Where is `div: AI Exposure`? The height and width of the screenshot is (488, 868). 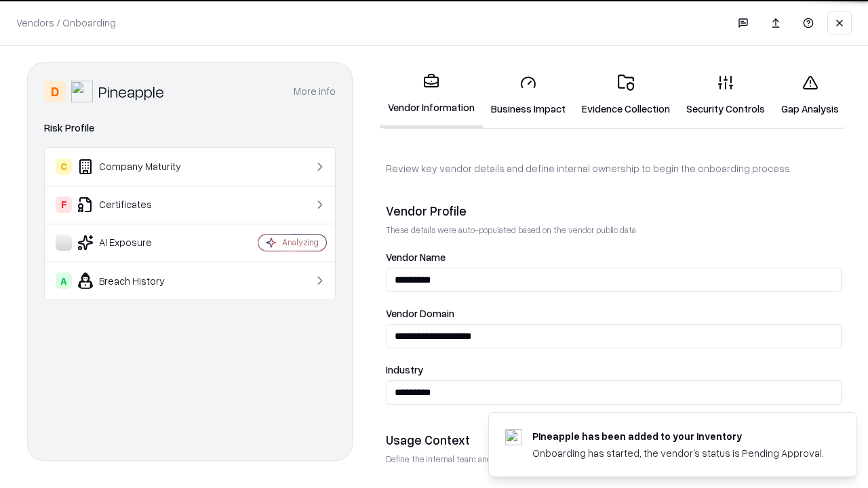
div: AI Exposure is located at coordinates (136, 242).